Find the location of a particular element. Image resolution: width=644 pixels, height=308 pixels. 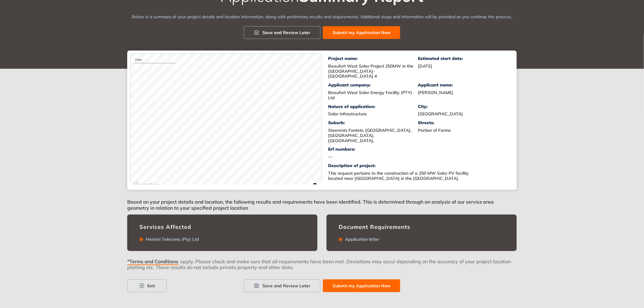

div: Portion of Farms is located at coordinates (463, 130).